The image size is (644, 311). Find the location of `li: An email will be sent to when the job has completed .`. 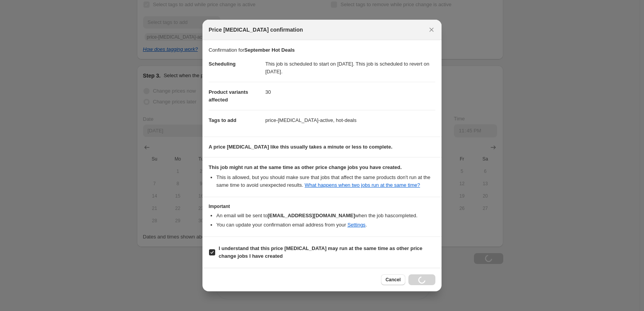

li: An email will be sent to when the job has completed . is located at coordinates (326, 216).